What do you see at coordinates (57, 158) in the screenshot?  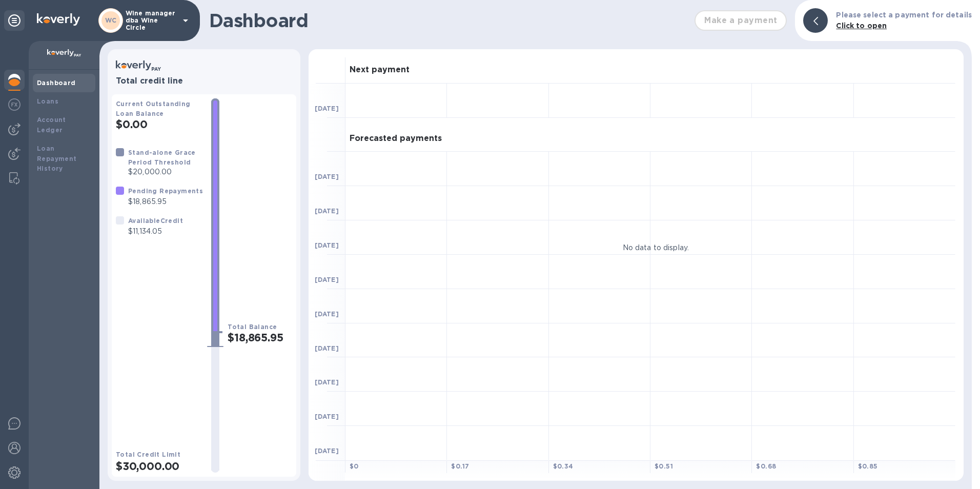 I see `b: Loan Repayment History` at bounding box center [57, 158].